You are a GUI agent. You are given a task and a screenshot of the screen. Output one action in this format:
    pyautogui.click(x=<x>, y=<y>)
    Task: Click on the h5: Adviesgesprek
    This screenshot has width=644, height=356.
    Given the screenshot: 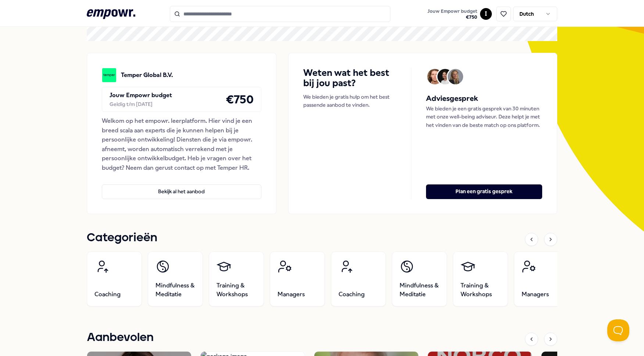 What is the action you would take?
    pyautogui.click(x=484, y=99)
    